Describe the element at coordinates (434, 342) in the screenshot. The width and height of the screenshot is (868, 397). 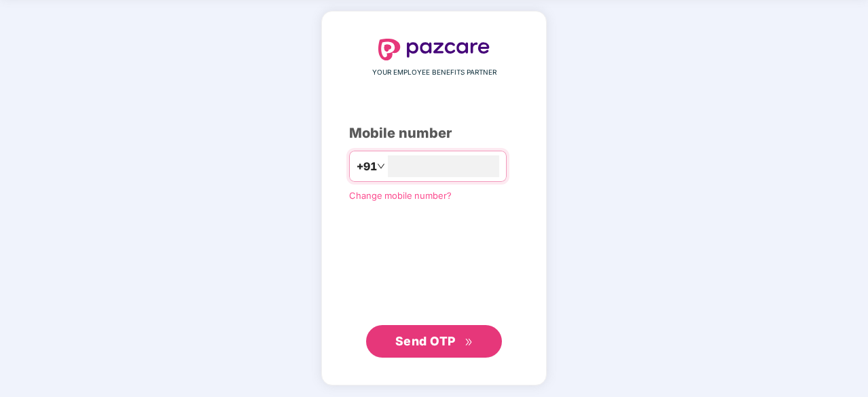
I see `button: Send OTPdouble-right` at that location.